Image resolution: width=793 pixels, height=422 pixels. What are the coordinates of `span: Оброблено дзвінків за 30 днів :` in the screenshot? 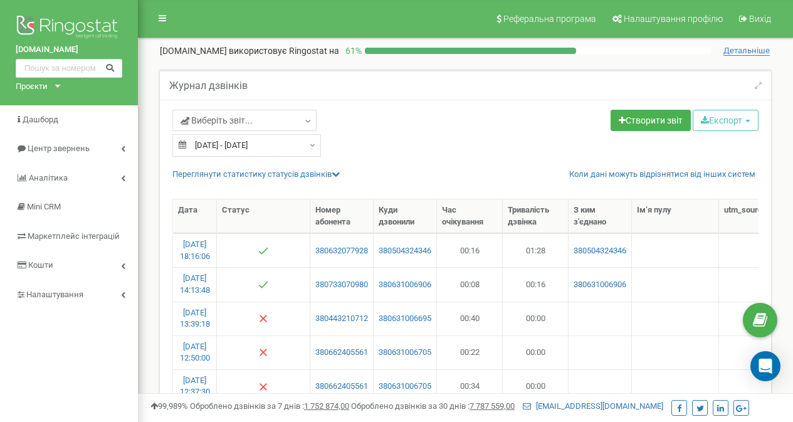 It's located at (432, 405).